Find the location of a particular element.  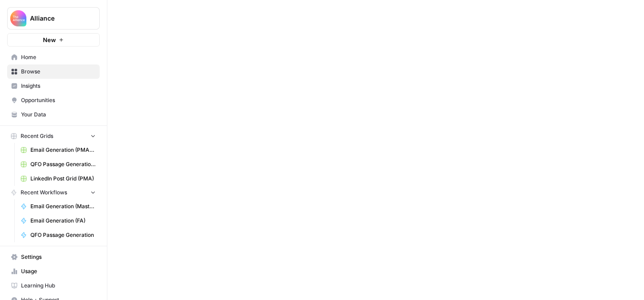

a: Usage is located at coordinates (53, 272).